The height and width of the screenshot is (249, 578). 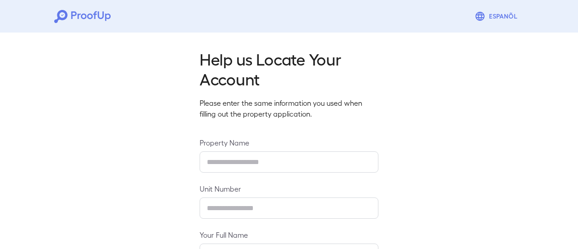 I want to click on h2: Help us Locate Your Account, so click(x=289, y=69).